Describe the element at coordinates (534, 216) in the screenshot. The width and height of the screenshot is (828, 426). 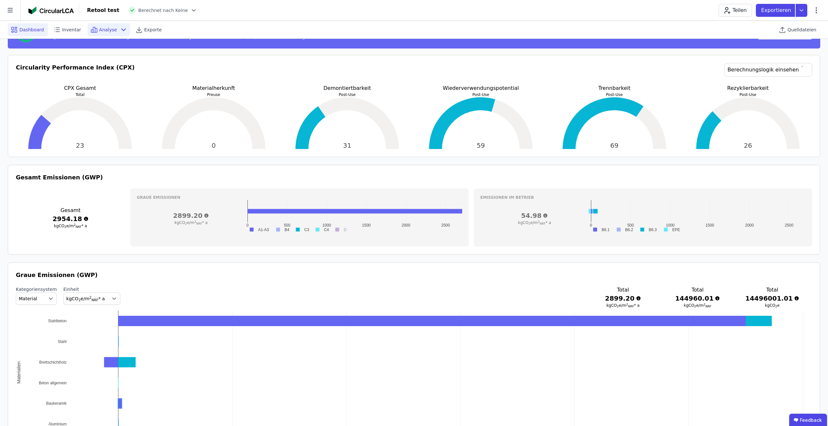
I see `h3: 54.98` at that location.